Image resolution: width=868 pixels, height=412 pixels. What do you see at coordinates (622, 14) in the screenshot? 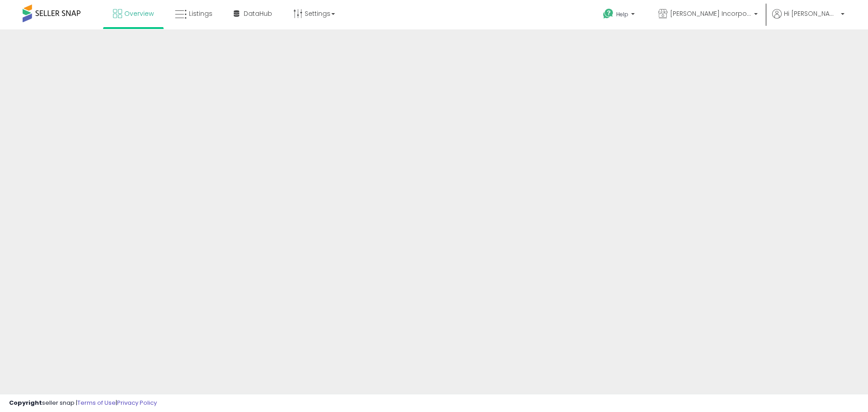
I see `span: Help` at bounding box center [622, 14].